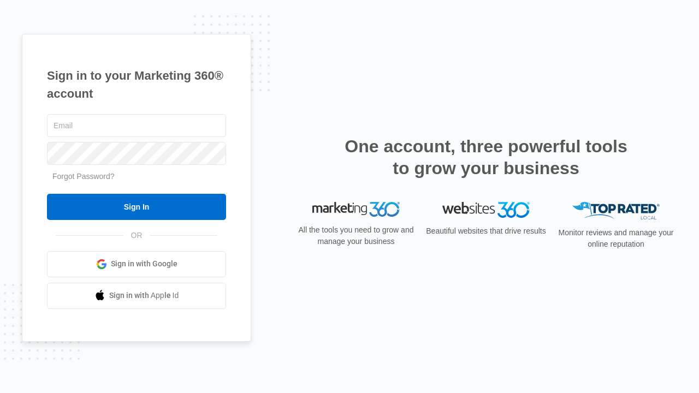 The height and width of the screenshot is (393, 699). What do you see at coordinates (136, 296) in the screenshot?
I see `a: Sign in with Apple Id` at bounding box center [136, 296].